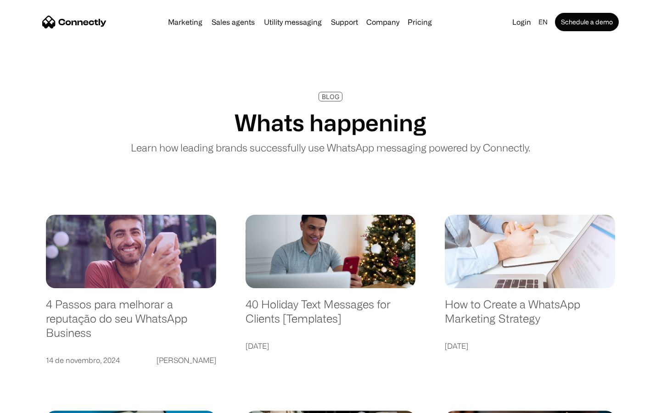  Describe the element at coordinates (521, 22) in the screenshot. I see `a: Login` at that location.